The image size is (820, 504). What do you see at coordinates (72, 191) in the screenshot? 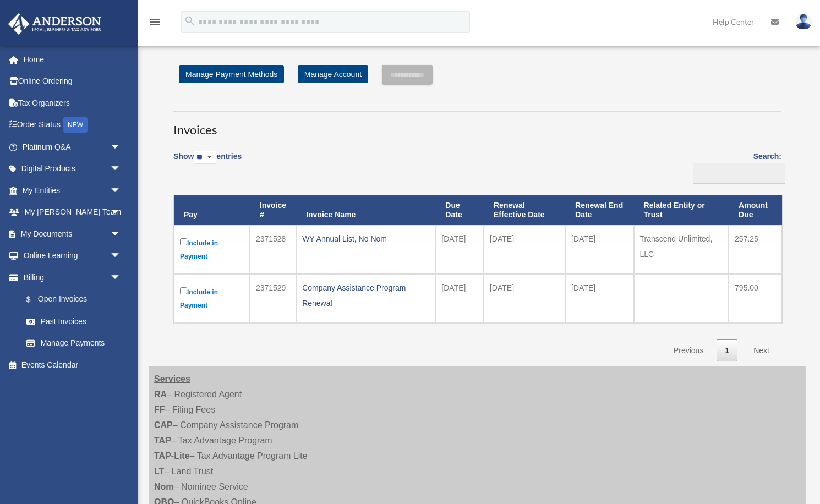
I see `a: My Entitiesarrow_drop_down` at bounding box center [72, 191].